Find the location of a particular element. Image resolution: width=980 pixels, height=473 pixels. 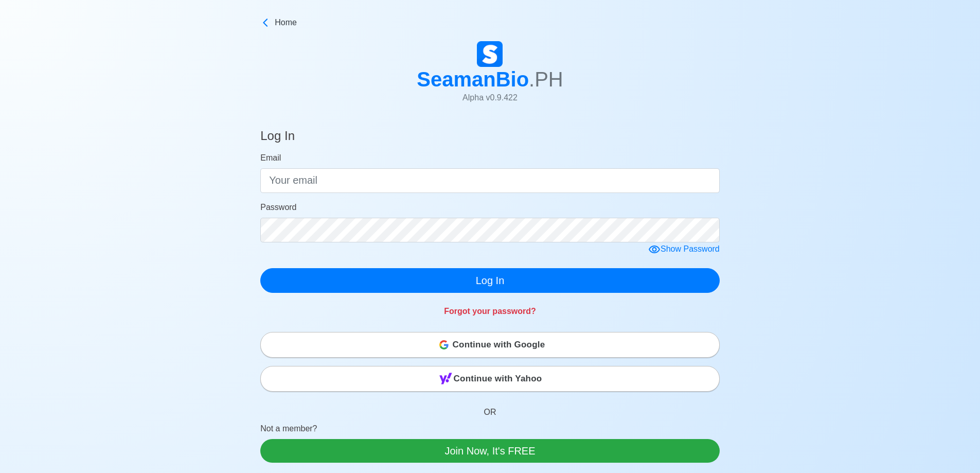

p: OR is located at coordinates (490, 408).